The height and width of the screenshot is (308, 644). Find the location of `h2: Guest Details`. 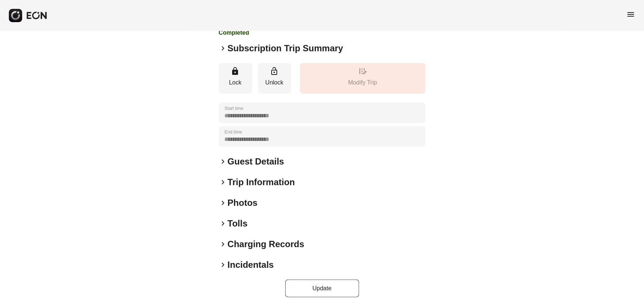

h2: Guest Details is located at coordinates (256, 162).